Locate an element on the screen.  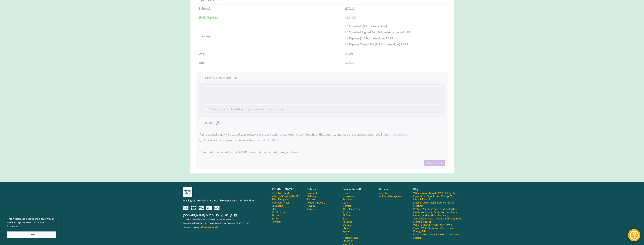
a: Facilities Management is located at coordinates (390, 196).